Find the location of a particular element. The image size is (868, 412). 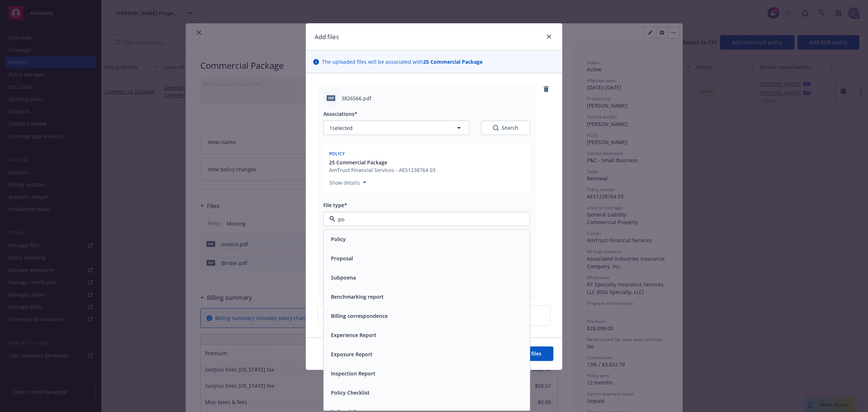

input: Filter by keyword is located at coordinates (425, 219).